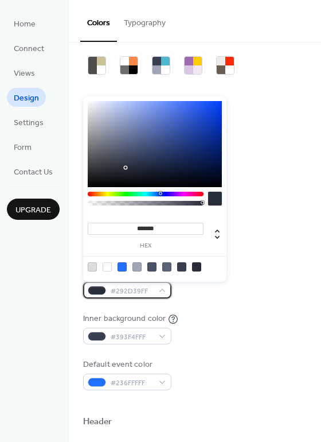 This screenshot has width=321, height=442. Describe the element at coordinates (182, 267) in the screenshot. I see `div: rgb(57, 63, 79)` at that location.